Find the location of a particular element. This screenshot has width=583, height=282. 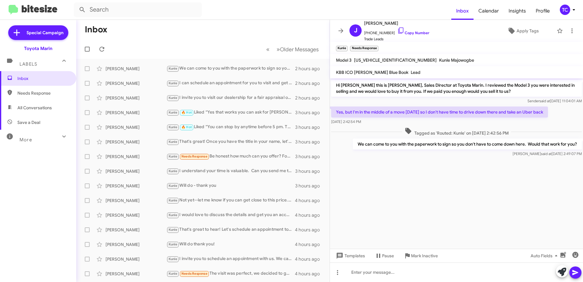

span: Model 3 is located at coordinates (344, 60).